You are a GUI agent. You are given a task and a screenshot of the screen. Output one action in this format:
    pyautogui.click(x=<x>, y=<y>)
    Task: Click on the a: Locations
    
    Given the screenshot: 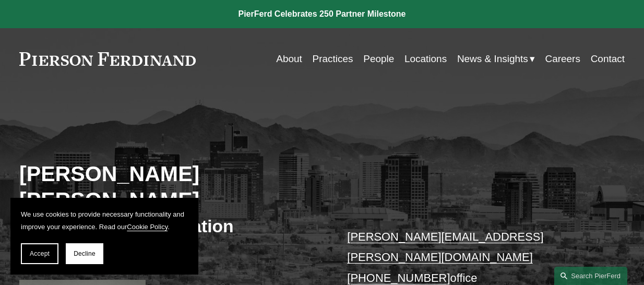 What is the action you would take?
    pyautogui.click(x=425, y=59)
    